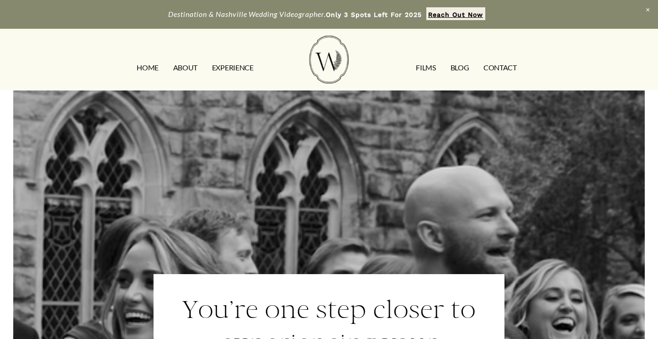  Describe the element at coordinates (148, 68) in the screenshot. I see `a: HOME` at that location.